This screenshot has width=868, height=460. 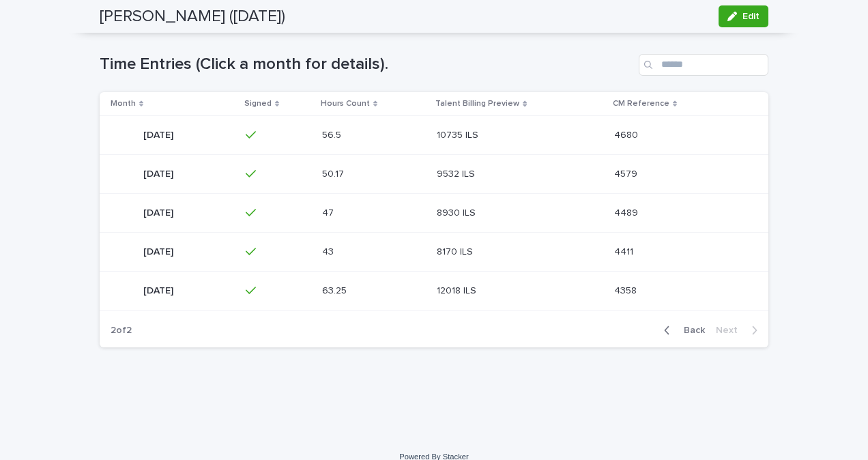 What do you see at coordinates (628, 212) in the screenshot?
I see `p: 4489` at bounding box center [628, 212].